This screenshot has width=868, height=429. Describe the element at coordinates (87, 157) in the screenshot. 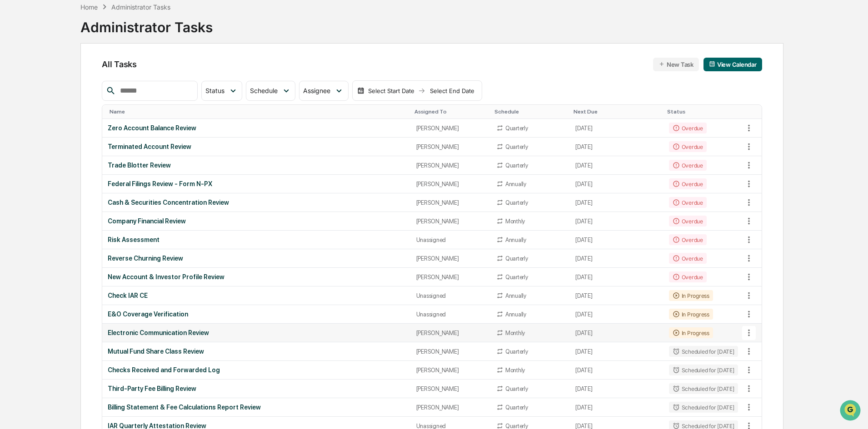

I see `a: Powered byPylon` at that location.